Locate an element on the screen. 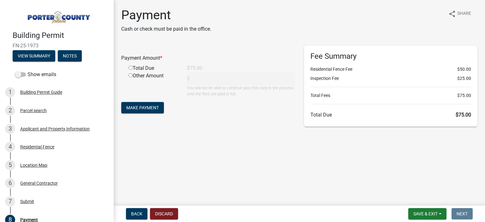 The height and width of the screenshot is (222, 485). span: Back is located at coordinates (137, 214).